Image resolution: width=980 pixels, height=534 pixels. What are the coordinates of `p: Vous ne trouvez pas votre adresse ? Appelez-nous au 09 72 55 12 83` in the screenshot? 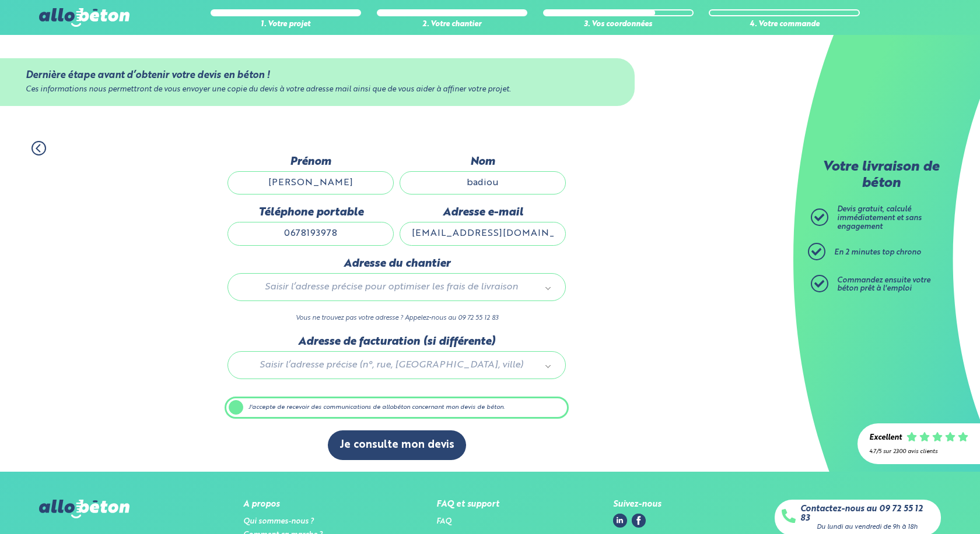 It's located at (396, 318).